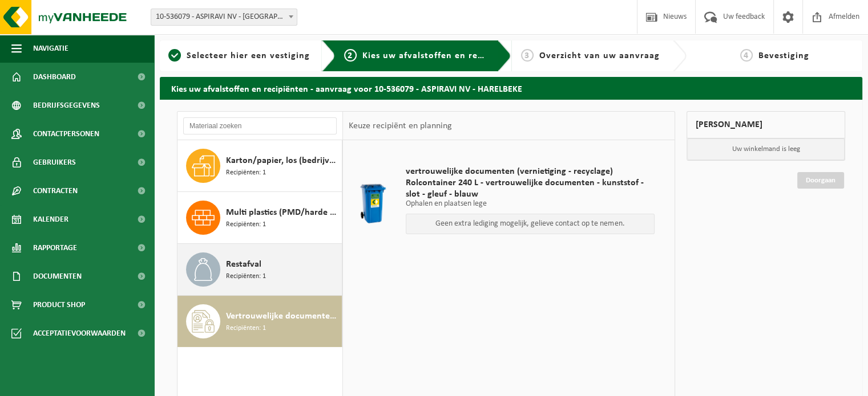 The width and height of the screenshot is (868, 396). What do you see at coordinates (239, 56) in the screenshot?
I see `a: 1Selecteer hier een vestiging` at bounding box center [239, 56].